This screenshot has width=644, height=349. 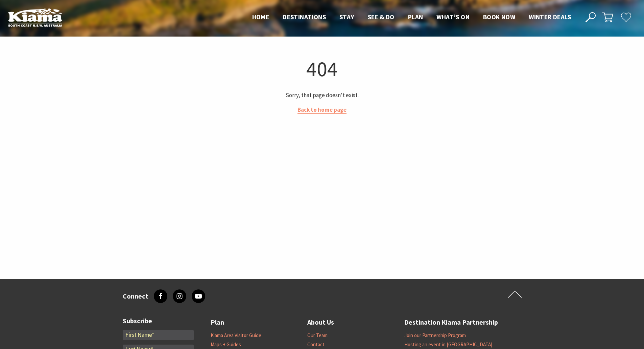 I want to click on span: Stay, so click(x=347, y=17).